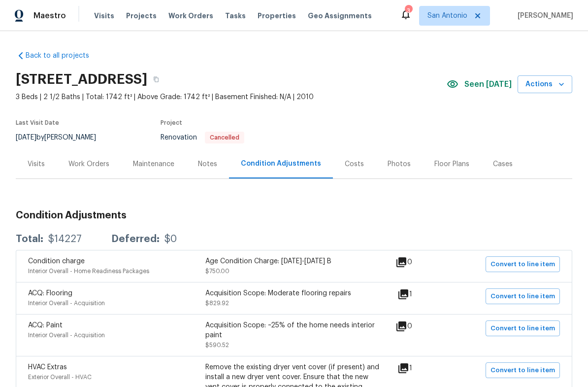  I want to click on span: Tasks, so click(236, 16).